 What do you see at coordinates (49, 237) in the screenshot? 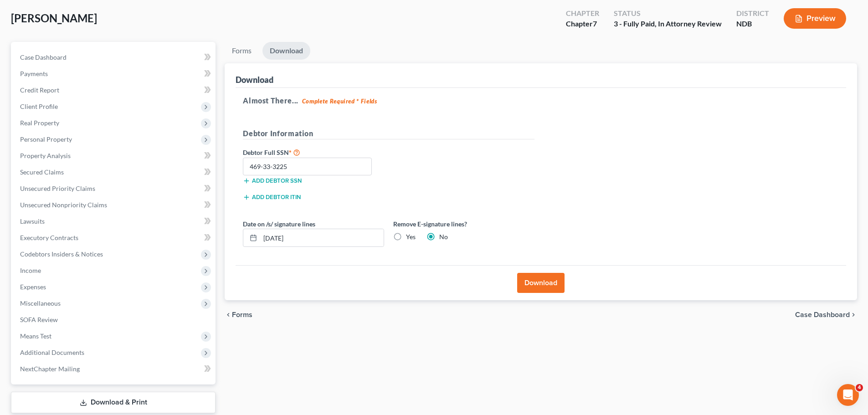
I see `span: Executory Contracts` at bounding box center [49, 237].